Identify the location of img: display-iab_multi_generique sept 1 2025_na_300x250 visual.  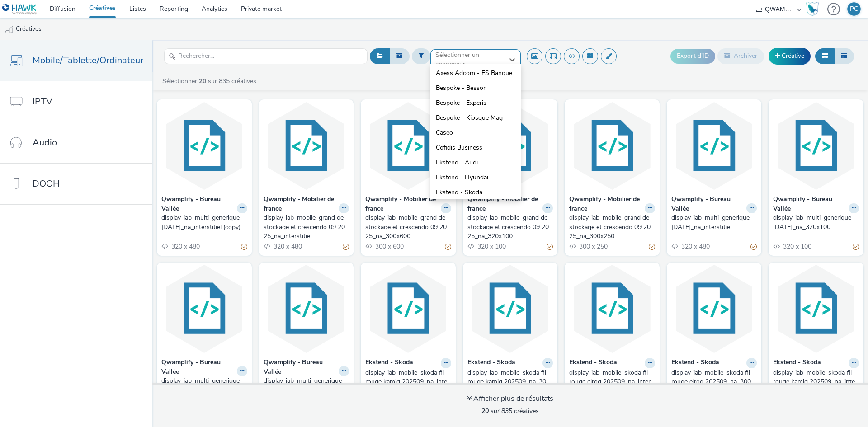
(204, 308).